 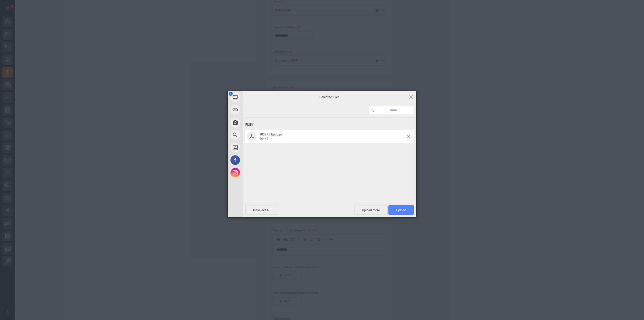 I want to click on span: 464KB, so click(x=264, y=139).